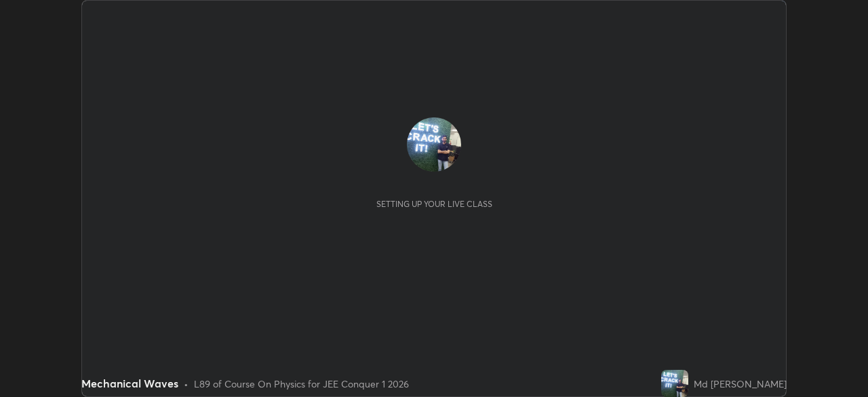  I want to click on div: Setting up your live class, so click(434, 204).